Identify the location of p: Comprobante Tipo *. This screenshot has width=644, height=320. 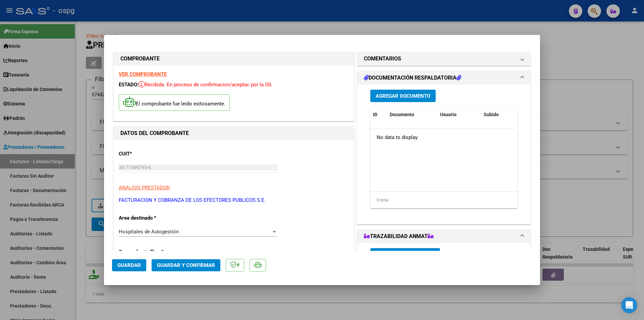
(153, 252).